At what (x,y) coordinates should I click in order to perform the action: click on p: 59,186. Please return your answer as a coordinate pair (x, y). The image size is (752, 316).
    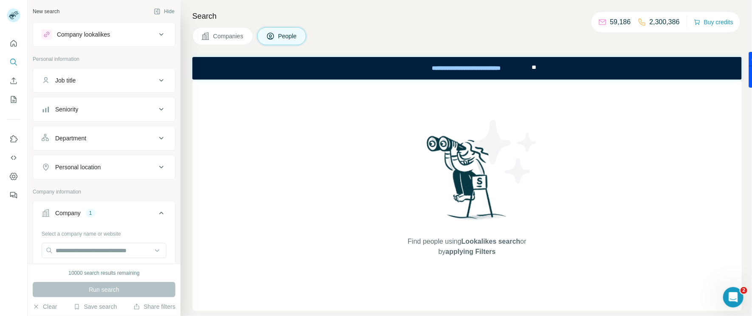
    Looking at the image, I should click on (620, 22).